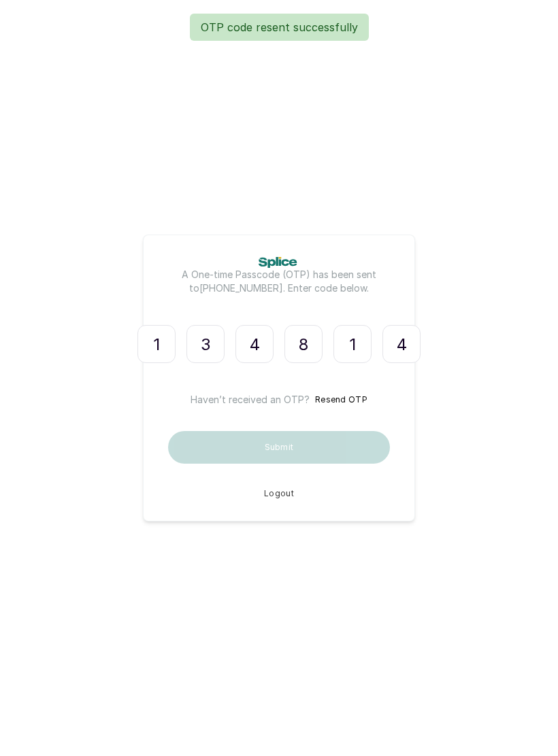 This screenshot has width=558, height=756. What do you see at coordinates (279, 448) in the screenshot?
I see `button: Submit` at bounding box center [279, 448].